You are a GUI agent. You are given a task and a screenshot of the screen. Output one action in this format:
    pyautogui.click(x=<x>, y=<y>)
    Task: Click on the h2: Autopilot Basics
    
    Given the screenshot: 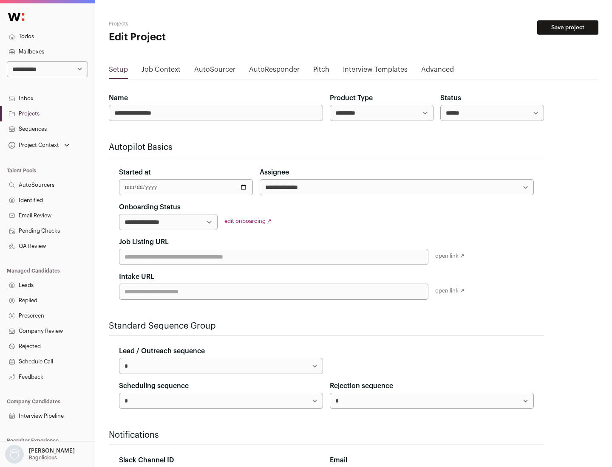 What is the action you would take?
    pyautogui.click(x=326, y=147)
    